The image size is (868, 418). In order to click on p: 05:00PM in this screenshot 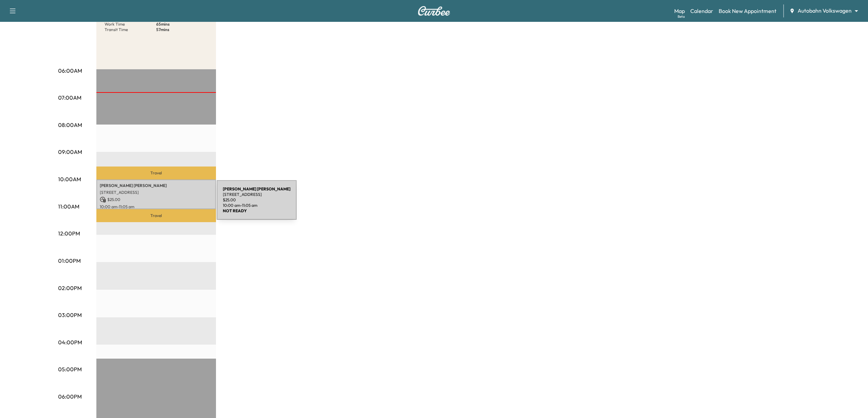, I will do `click(70, 369)`.